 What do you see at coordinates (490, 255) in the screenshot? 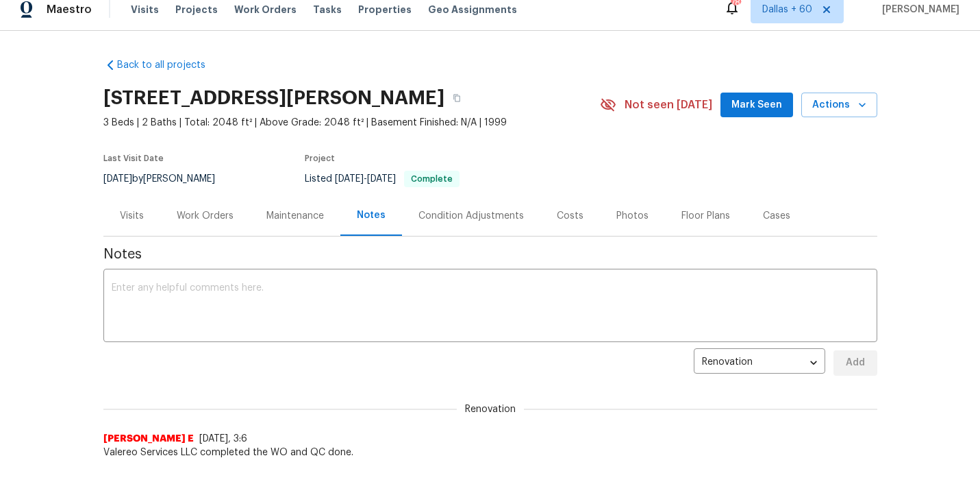
I see `span: Notes` at bounding box center [490, 255].